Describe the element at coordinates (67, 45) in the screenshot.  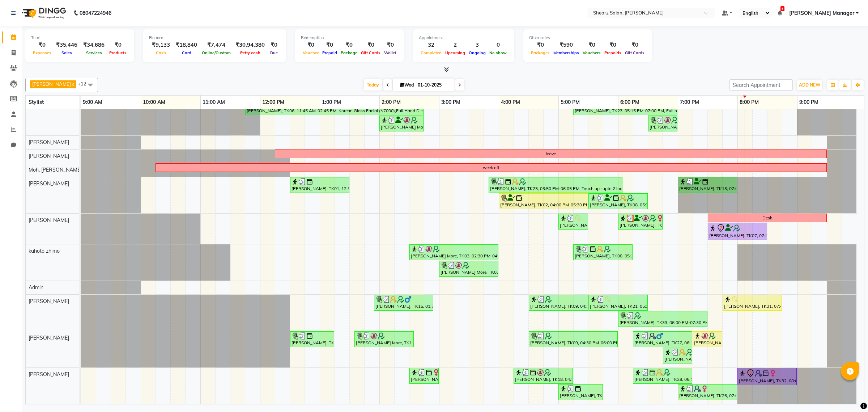
I see `div: ₹35,446` at that location.